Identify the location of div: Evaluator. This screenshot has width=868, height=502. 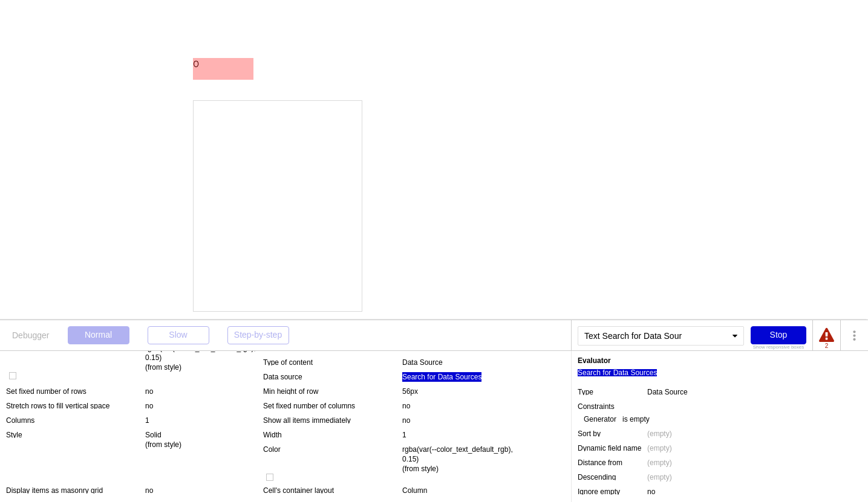
(594, 361).